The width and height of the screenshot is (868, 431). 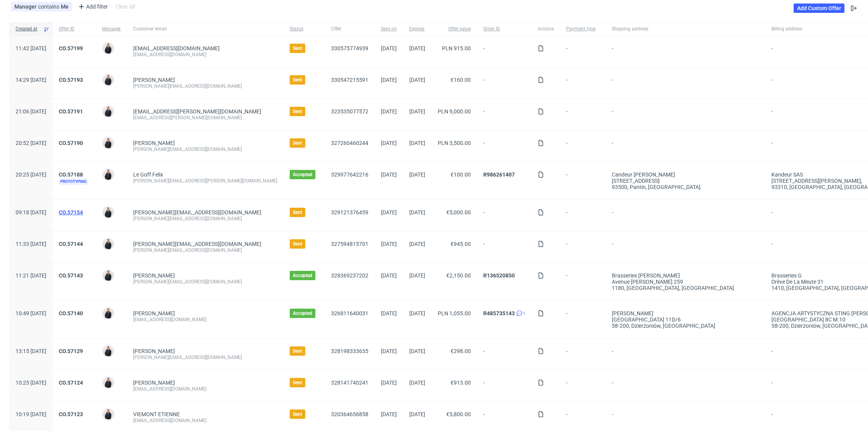 What do you see at coordinates (125, 7) in the screenshot?
I see `div: Clear all` at bounding box center [125, 7].